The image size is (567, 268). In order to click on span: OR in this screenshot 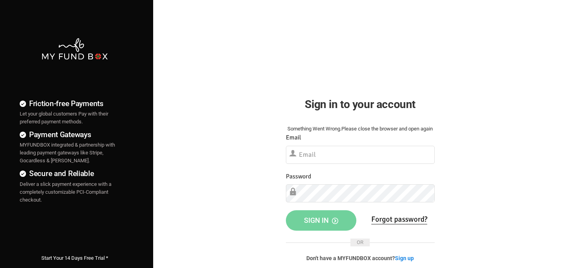, I will do `click(360, 243)`.